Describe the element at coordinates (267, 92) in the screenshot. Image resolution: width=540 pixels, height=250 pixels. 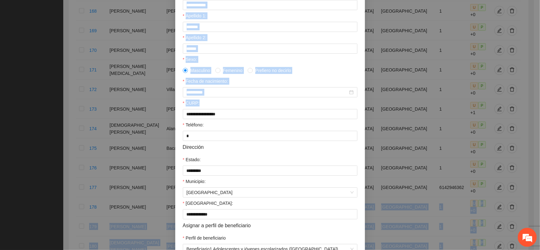
I see `input: Fecha de nacimiento:` at that location.